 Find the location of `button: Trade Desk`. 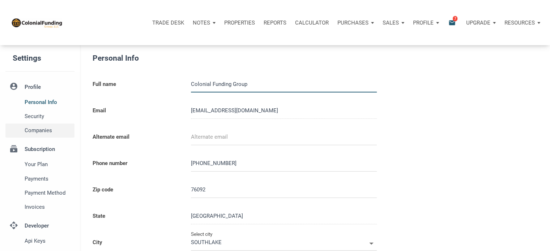

button: Trade Desk is located at coordinates (168, 23).